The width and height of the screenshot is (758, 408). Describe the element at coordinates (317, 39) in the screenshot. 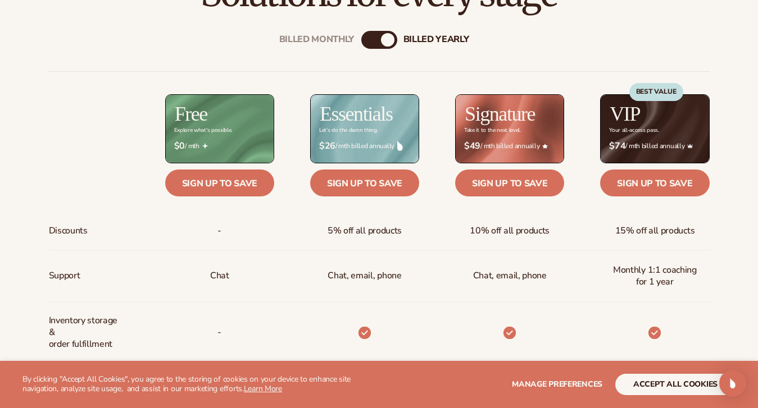

I see `div: Billed Monthly` at that location.